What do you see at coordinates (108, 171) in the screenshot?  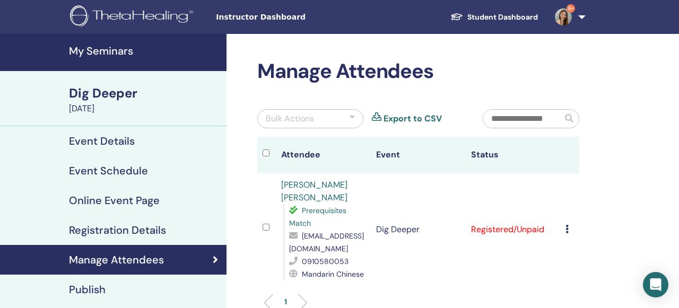 I see `h4: Event Schedule` at bounding box center [108, 171].